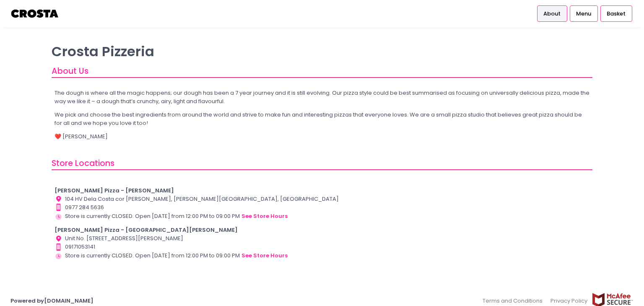  What do you see at coordinates (322, 119) in the screenshot?
I see `p: We pick and choose the best ingredients from around the world and strive to make fun and interest...` at bounding box center [322, 119].